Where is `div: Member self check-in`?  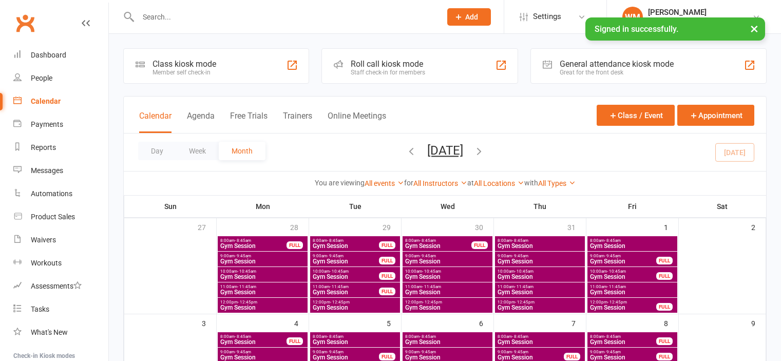
div: Member self check-in is located at coordinates (184, 72).